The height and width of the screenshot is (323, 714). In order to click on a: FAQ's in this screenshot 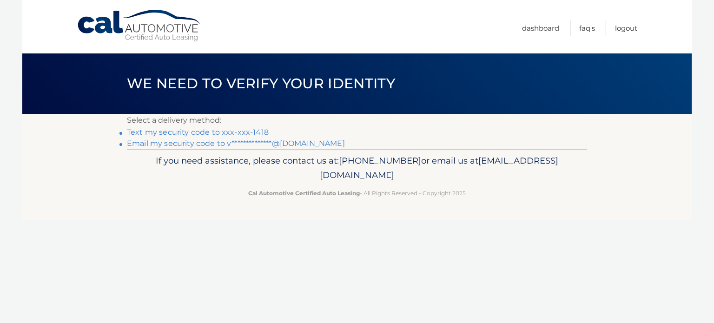, I will do `click(588, 28)`.